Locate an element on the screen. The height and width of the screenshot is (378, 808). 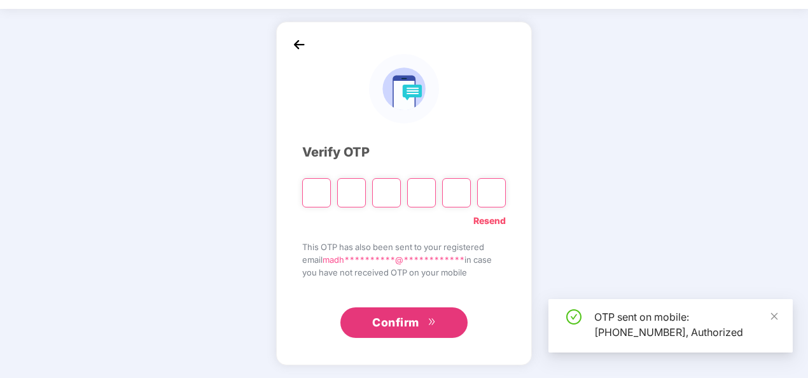
span: double-right is located at coordinates (432, 323).